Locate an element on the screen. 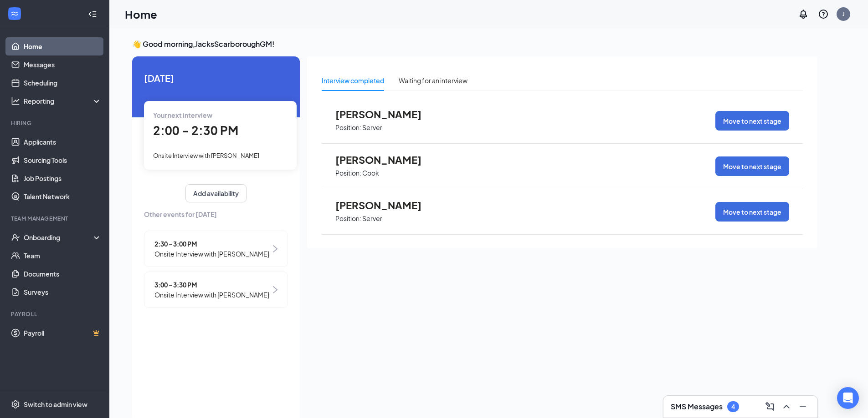  h1: Home is located at coordinates (141, 14).